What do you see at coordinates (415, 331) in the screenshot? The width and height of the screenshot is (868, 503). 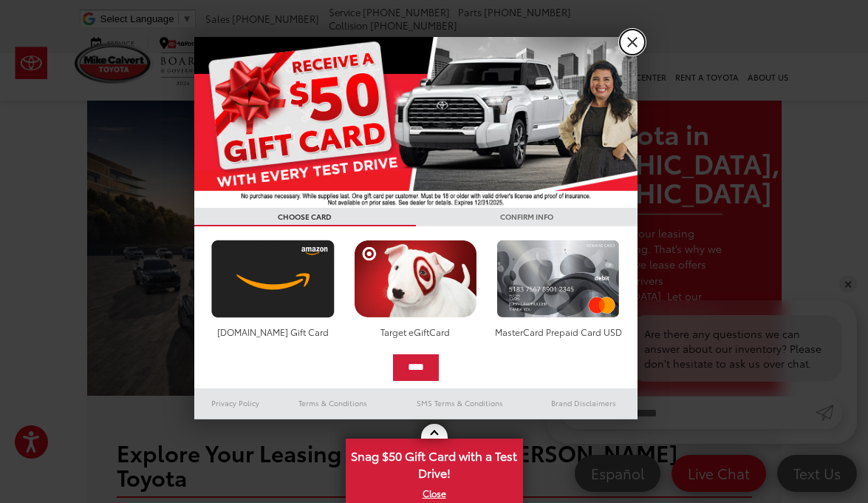 I see `div: Target eGiftCard` at bounding box center [415, 331].